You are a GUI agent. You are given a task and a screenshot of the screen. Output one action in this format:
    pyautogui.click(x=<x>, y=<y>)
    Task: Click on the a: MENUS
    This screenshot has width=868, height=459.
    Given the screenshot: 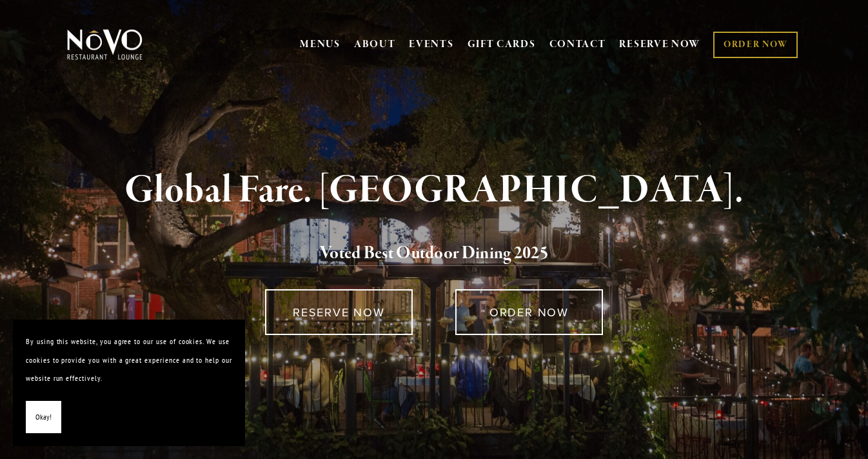 What is the action you would take?
    pyautogui.click(x=320, y=45)
    